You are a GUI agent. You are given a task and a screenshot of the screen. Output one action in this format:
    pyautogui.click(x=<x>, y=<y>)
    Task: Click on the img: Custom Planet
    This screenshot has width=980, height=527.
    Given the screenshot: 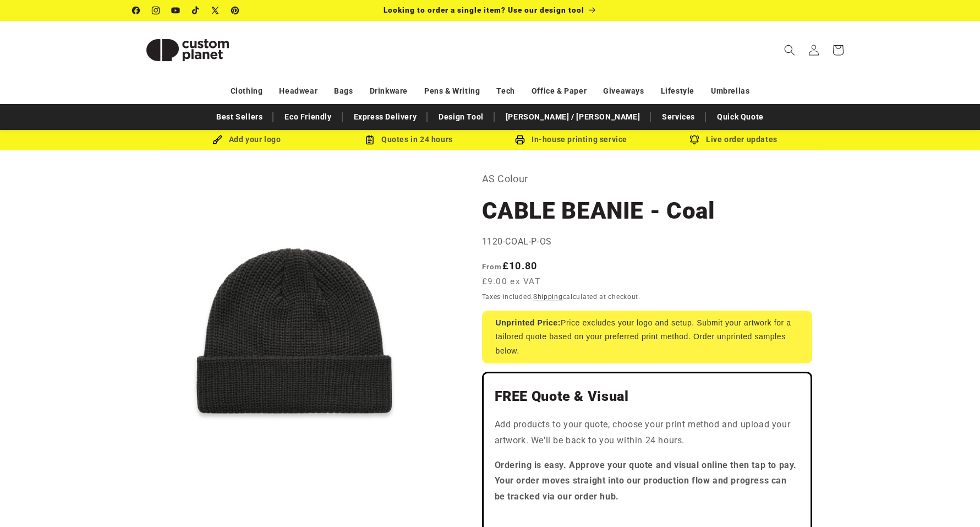 What is the action you would take?
    pyautogui.click(x=188, y=50)
    